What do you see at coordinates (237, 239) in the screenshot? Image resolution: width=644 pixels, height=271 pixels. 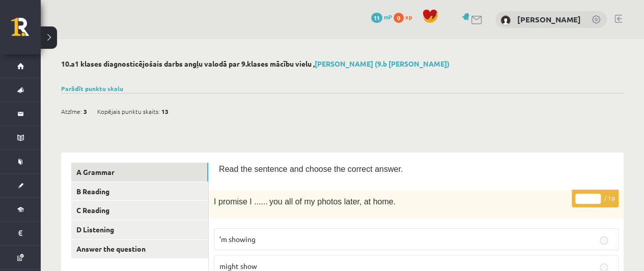 I see `span: ’m showing` at bounding box center [237, 239].